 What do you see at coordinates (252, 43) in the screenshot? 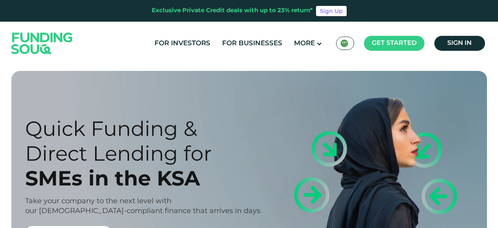
I see `a: For Businesses` at bounding box center [252, 43].